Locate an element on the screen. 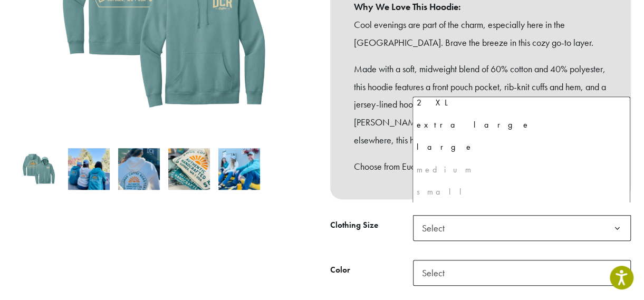  div: extra large is located at coordinates (521, 125).